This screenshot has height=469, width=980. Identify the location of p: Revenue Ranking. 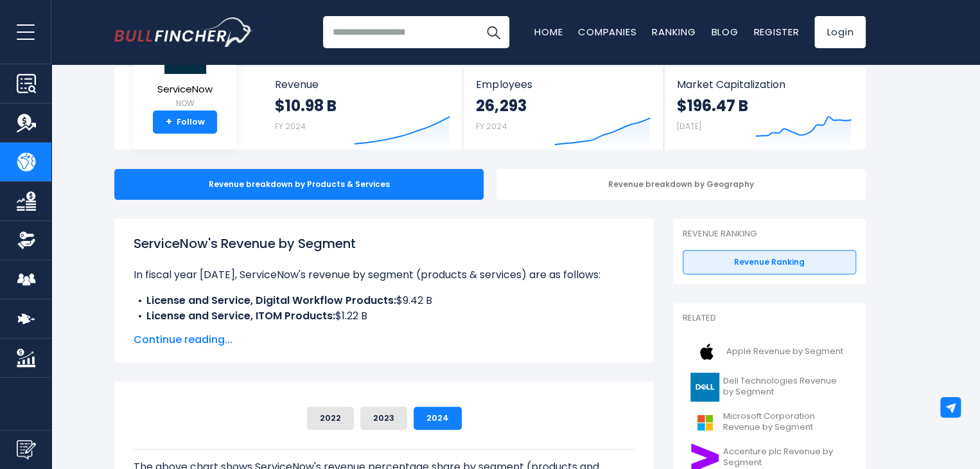
(770, 234).